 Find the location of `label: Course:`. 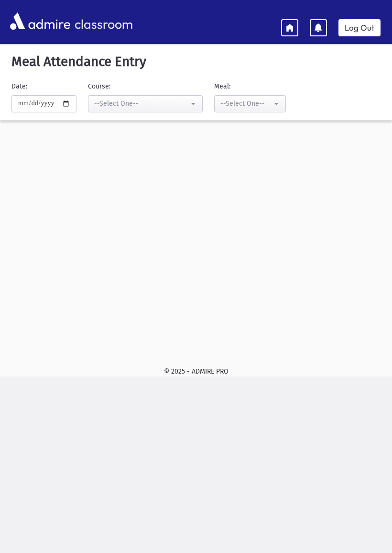

label: Course: is located at coordinates (99, 86).